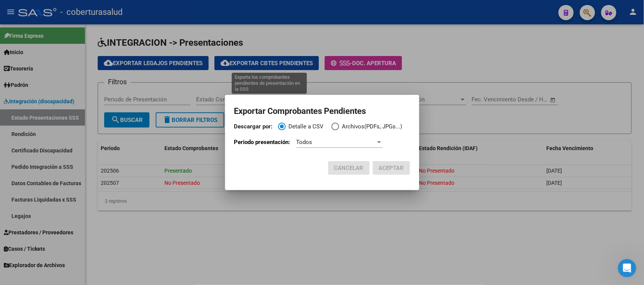 This screenshot has height=285, width=644. I want to click on h2: Exportar Comprobantes Pendientes, so click(322, 111).